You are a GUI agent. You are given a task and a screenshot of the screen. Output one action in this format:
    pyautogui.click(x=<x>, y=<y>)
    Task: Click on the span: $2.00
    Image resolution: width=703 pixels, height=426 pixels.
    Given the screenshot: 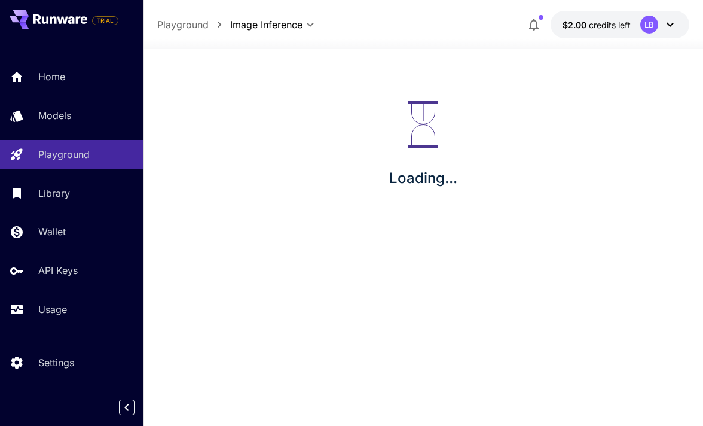 What is the action you would take?
    pyautogui.click(x=576, y=25)
    